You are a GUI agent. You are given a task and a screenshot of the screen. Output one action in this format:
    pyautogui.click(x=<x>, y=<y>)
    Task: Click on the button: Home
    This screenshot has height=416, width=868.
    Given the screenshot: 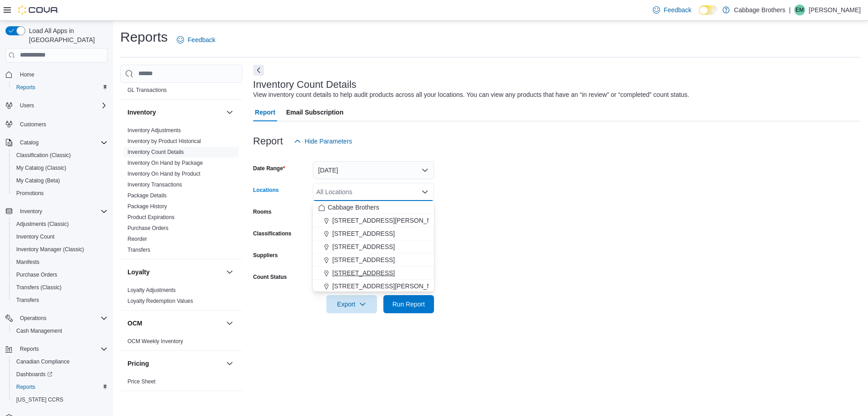 What is the action you would take?
    pyautogui.click(x=56, y=74)
    